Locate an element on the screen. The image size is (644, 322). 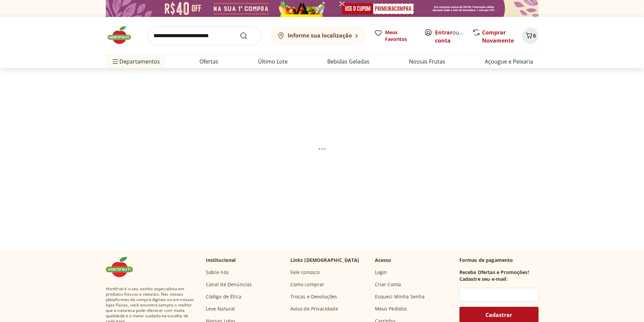
a: Como comprar is located at coordinates (308, 285).